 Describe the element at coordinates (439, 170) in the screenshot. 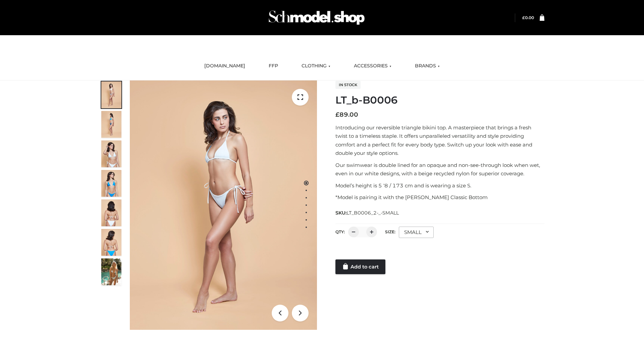

I see `p: Our swimwear is double lined for an opaque and non-see-through look when wet, even in our white d...` at that location.